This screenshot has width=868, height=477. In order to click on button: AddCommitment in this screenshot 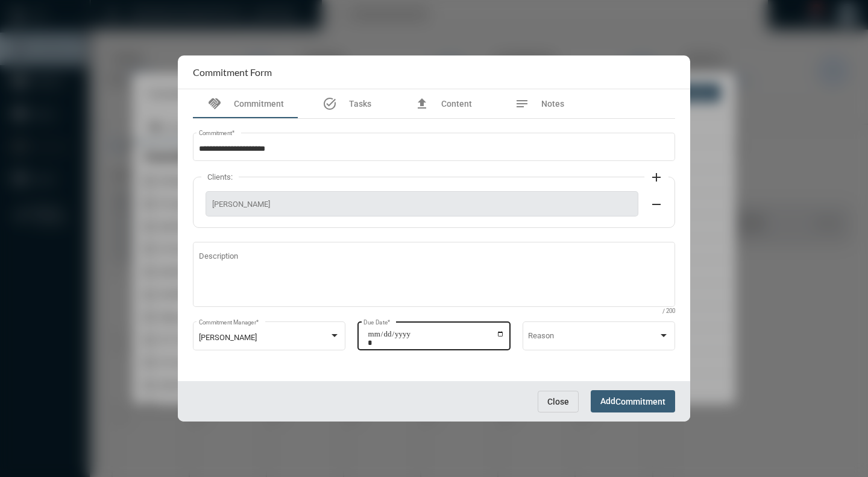, I will do `click(633, 401)`.